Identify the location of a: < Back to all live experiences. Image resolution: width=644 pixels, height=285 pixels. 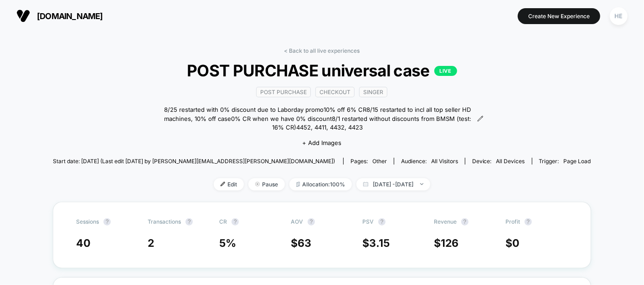
(322, 51).